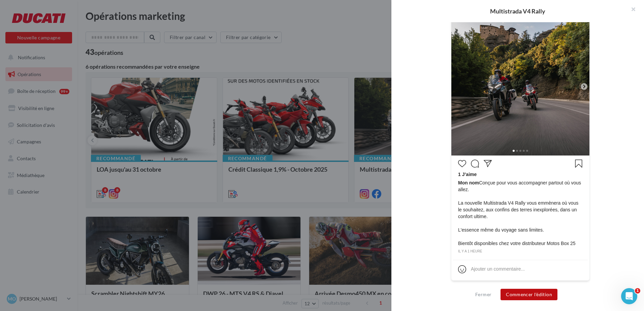 The width and height of the screenshot is (644, 311). What do you see at coordinates (462, 163) in the screenshot?
I see `svg: J’aime` at bounding box center [462, 163].